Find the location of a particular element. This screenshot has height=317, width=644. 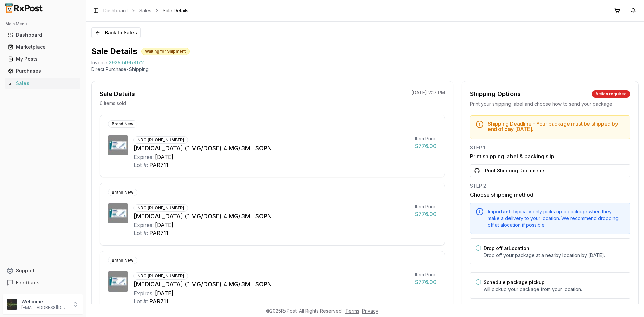

div: My Posts is located at coordinates (43, 59).